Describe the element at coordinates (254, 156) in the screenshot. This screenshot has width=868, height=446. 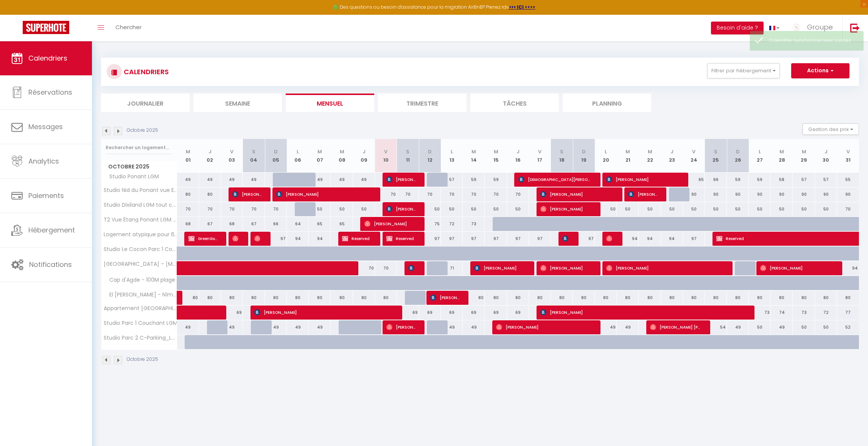
I see `th: 04` at that location.